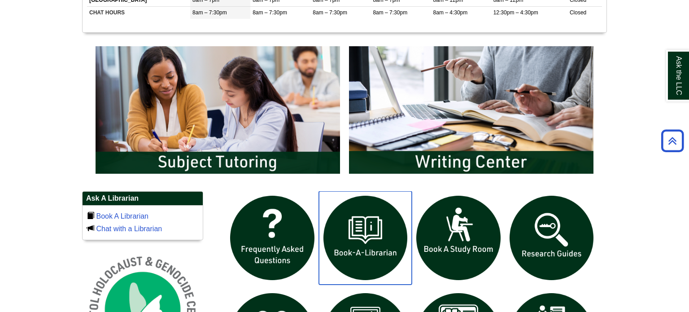 The height and width of the screenshot is (312, 689). Describe the element at coordinates (143, 198) in the screenshot. I see `h2: Ask A Librarian` at that location.